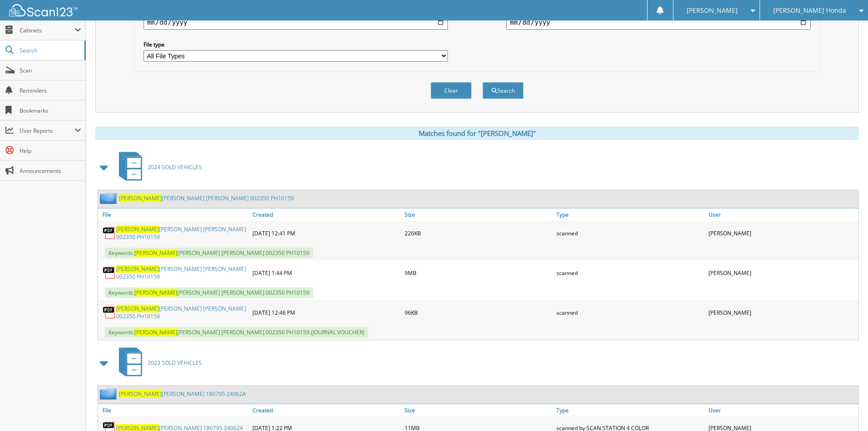 The width and height of the screenshot is (868, 431). What do you see at coordinates (47, 131) in the screenshot?
I see `span: User Reports` at bounding box center [47, 131].